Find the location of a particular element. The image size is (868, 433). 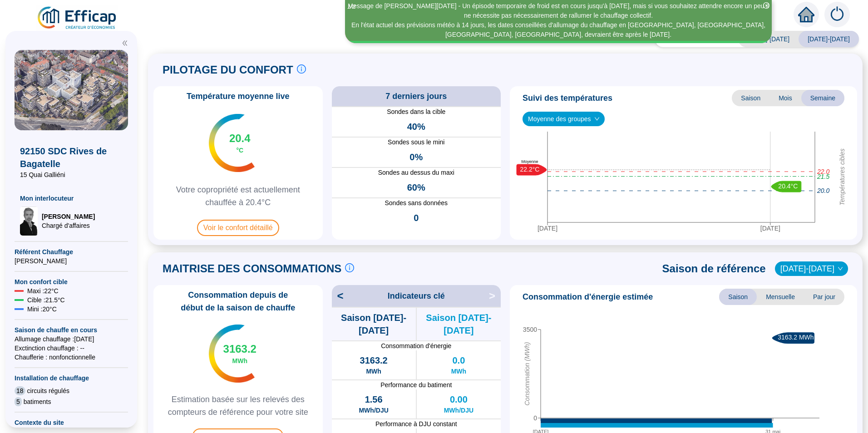

tspan: 3500 is located at coordinates (530, 329).